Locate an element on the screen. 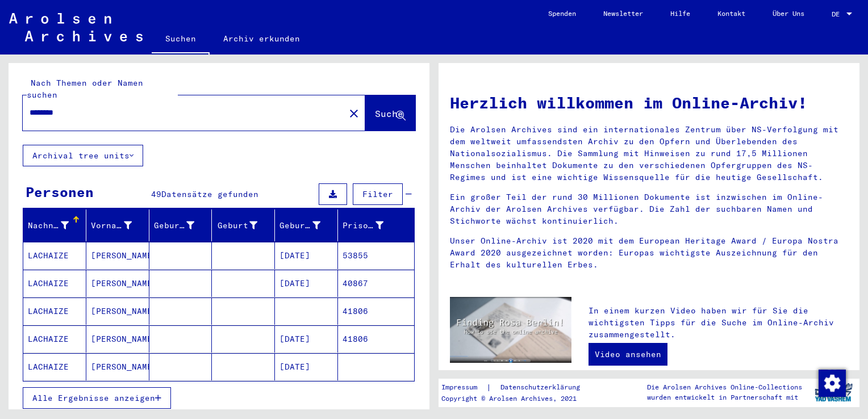 Image resolution: width=868 pixels, height=419 pixels. p: Copyright © Arolsen Archives, 2021 is located at coordinates (518, 398).